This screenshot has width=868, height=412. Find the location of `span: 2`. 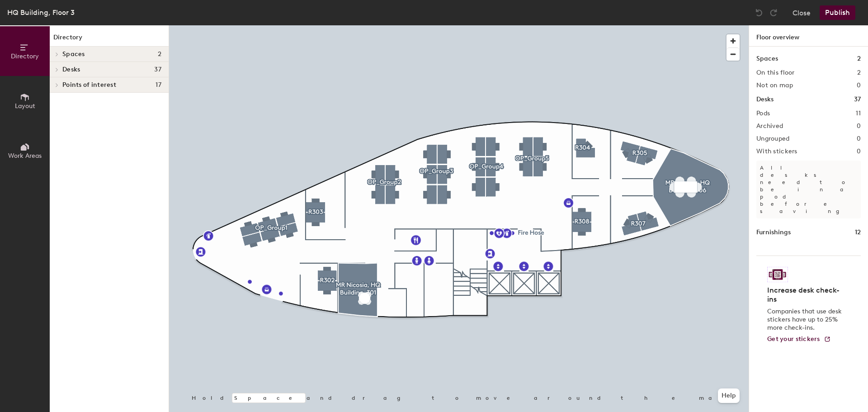

span: 2 is located at coordinates (159, 55).